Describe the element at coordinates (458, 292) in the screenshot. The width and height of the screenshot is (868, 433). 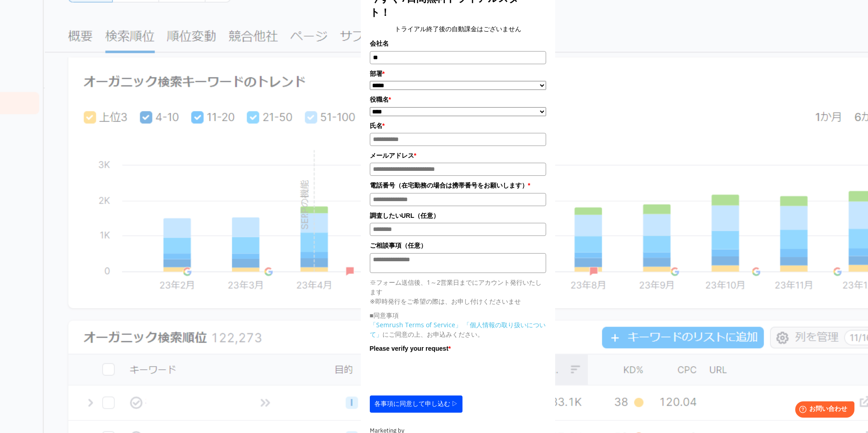
I see `p: ※フォーム送信後、1～2営業日までにアカウント発行いたします ※即時発行をご希望の際は、お申し付けくださいませ` at that location.